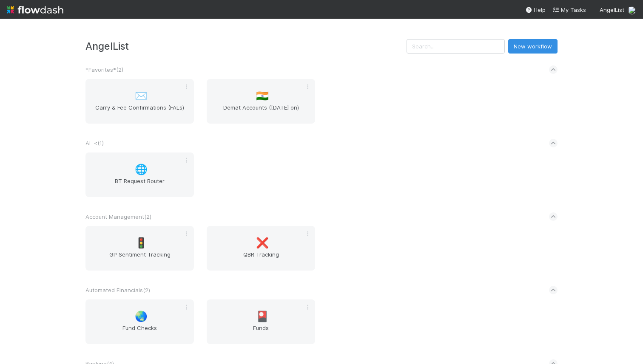 Image resolution: width=643 pixels, height=364 pixels. What do you see at coordinates (139, 248) in the screenshot?
I see `a: 🚦GP Sentiment Tracking` at bounding box center [139, 248].